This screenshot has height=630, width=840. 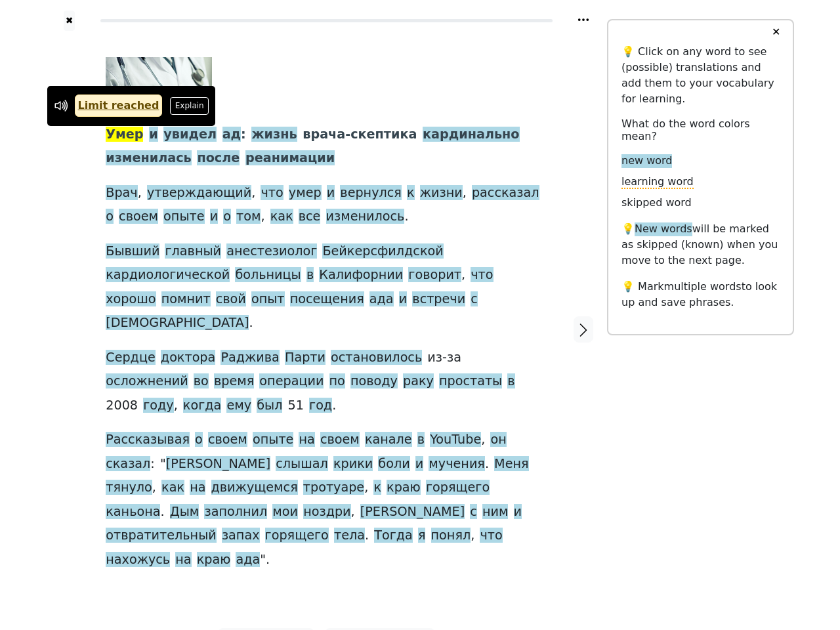 I want to click on span: Бейкерсфилдской, so click(x=382, y=251).